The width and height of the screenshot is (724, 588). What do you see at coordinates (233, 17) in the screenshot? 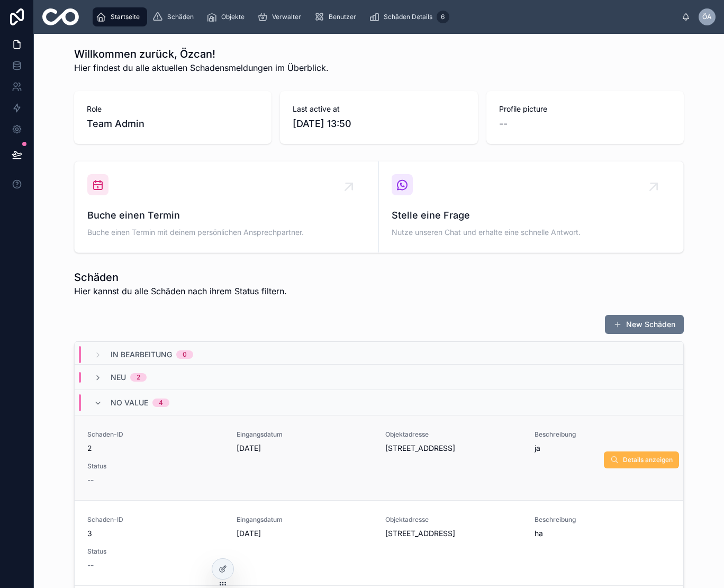
I see `span: Objekte` at bounding box center [233, 17].